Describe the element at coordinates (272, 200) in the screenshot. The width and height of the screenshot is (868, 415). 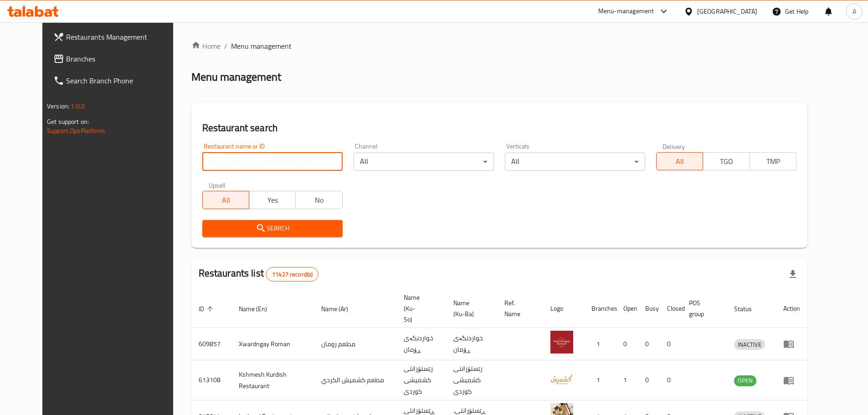
I see `span: Yes` at that location.